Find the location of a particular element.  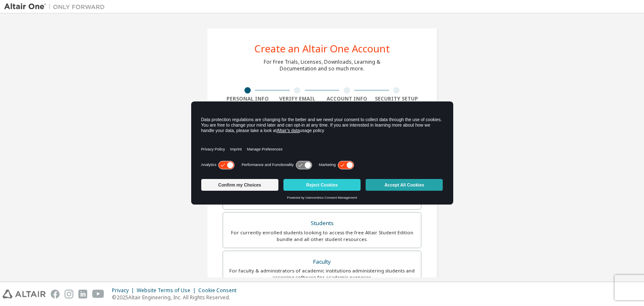

div: For faculty & administrators of academic institutions administering students and accessing softwa... is located at coordinates (322, 274).